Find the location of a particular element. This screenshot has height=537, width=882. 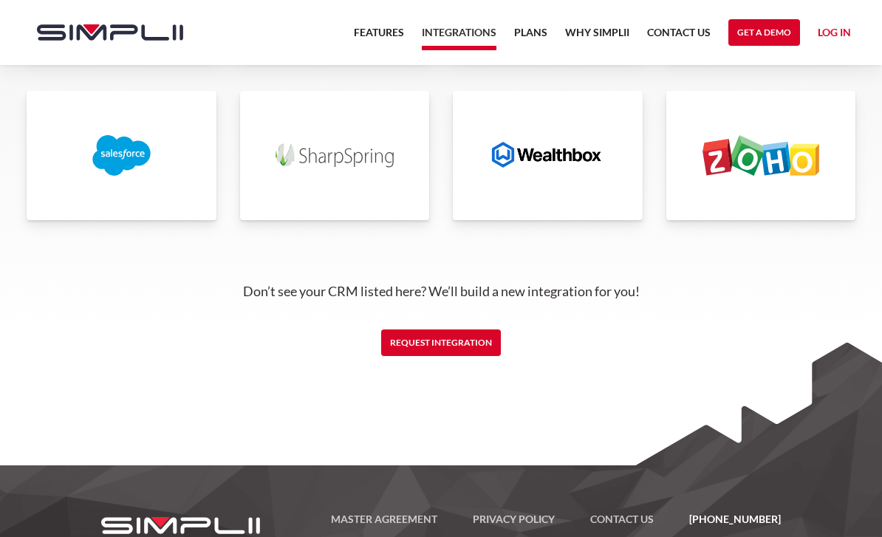

a: Why Simplii is located at coordinates (597, 37).